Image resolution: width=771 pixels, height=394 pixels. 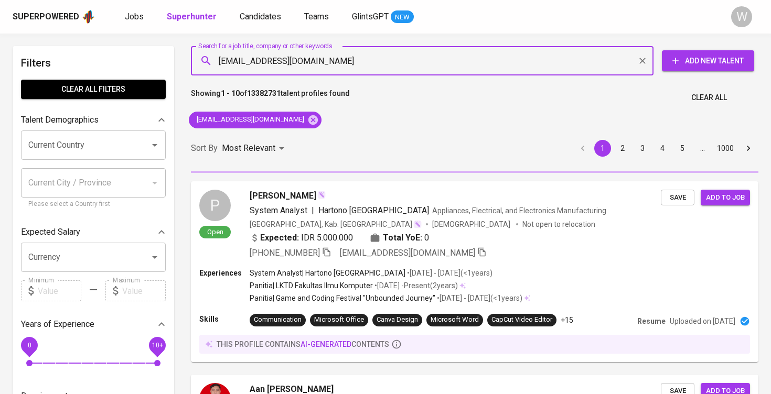 What do you see at coordinates (370, 16) in the screenshot?
I see `span: GlintsGPT` at bounding box center [370, 16].